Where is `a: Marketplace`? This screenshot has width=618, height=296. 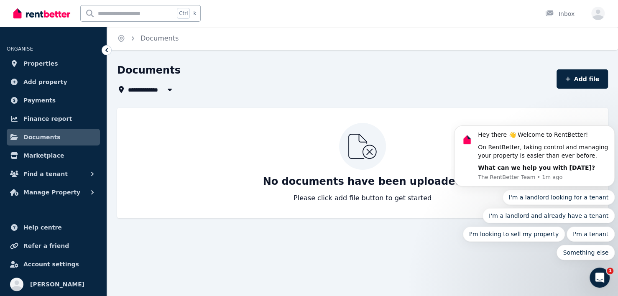
a: Marketplace is located at coordinates (53, 156).